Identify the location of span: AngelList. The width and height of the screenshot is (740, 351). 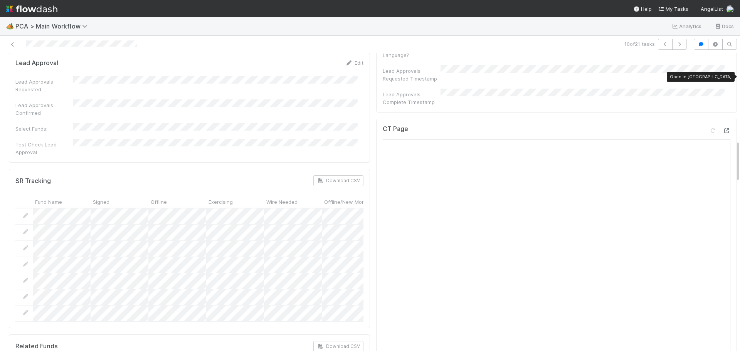
(712, 9).